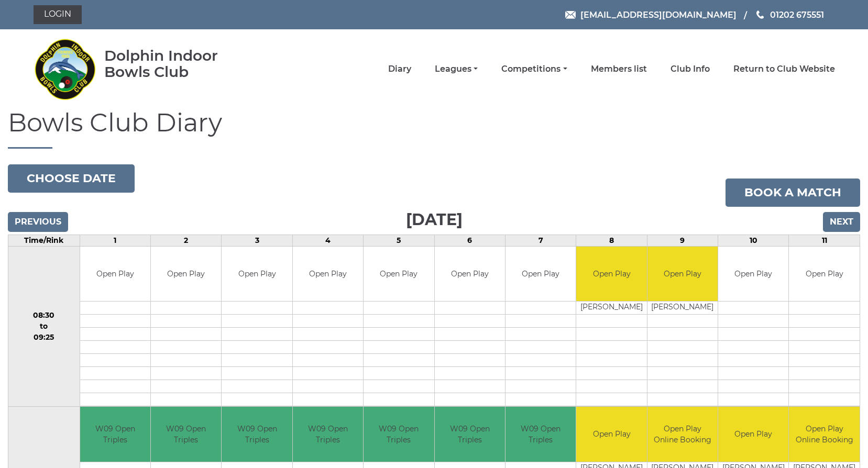 The image size is (868, 468). I want to click on td: 2, so click(186, 241).